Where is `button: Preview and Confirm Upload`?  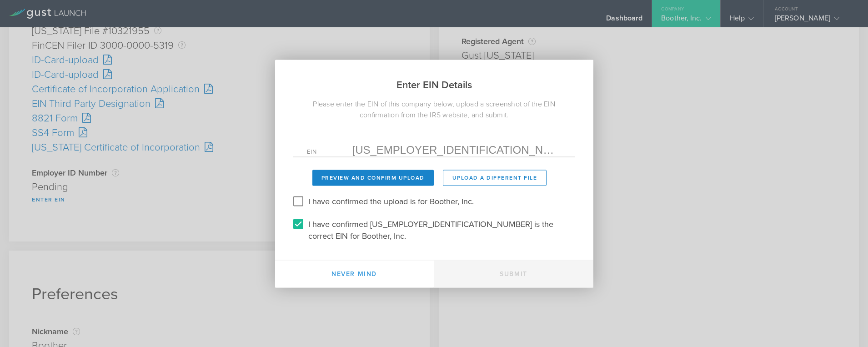 button: Preview and Confirm Upload is located at coordinates (373, 178).